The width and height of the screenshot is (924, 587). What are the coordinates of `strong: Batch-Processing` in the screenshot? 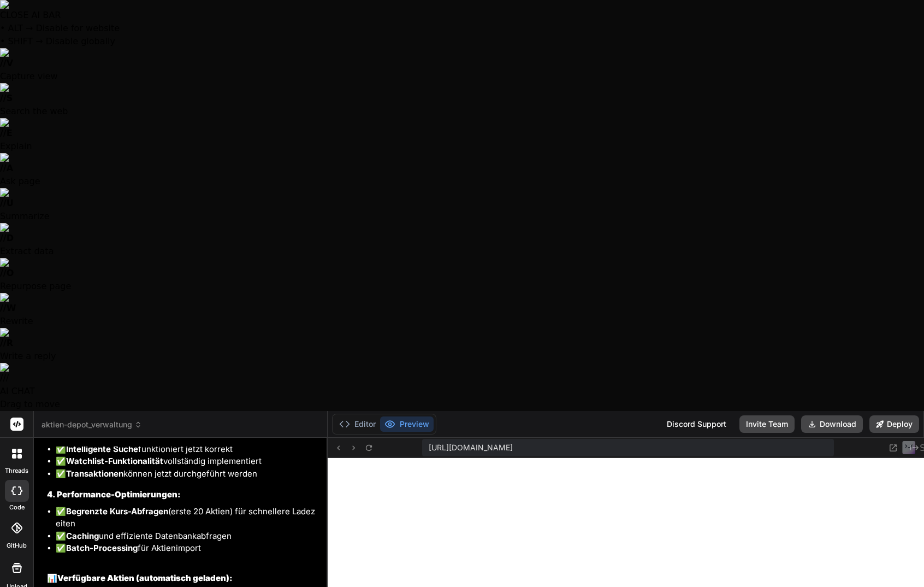 It's located at (102, 548).